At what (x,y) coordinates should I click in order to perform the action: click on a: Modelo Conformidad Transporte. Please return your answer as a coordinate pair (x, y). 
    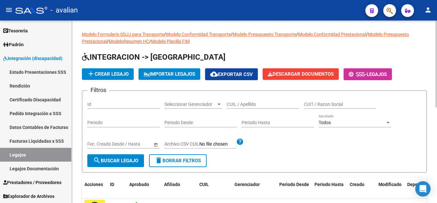
    Looking at the image, I should click on (199, 34).